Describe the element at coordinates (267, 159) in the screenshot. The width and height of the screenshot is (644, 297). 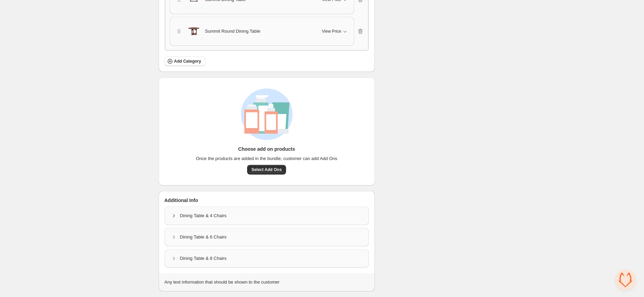
I see `span: Once the products are added in the bundle, customer can add Add Ons` at that location.